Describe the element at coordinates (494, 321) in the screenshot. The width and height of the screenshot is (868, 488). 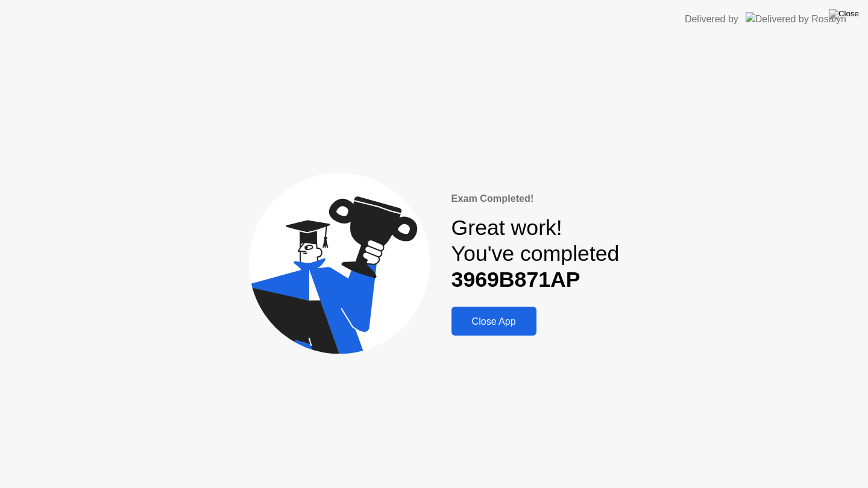
I see `div: Close App` at that location.